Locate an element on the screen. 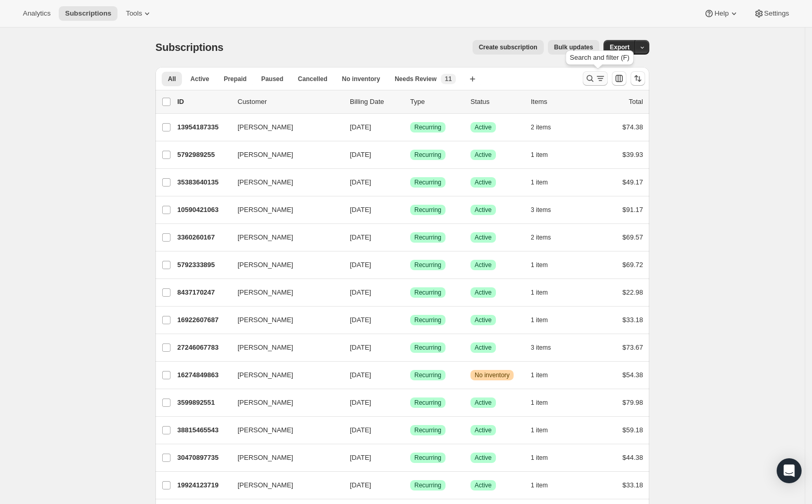  button: Create new view is located at coordinates (472, 79).